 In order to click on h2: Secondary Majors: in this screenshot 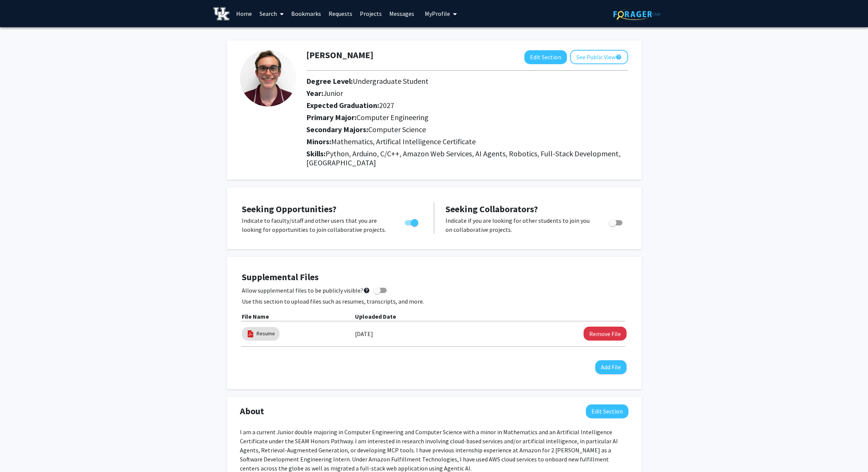, I will do `click(467, 129)`.